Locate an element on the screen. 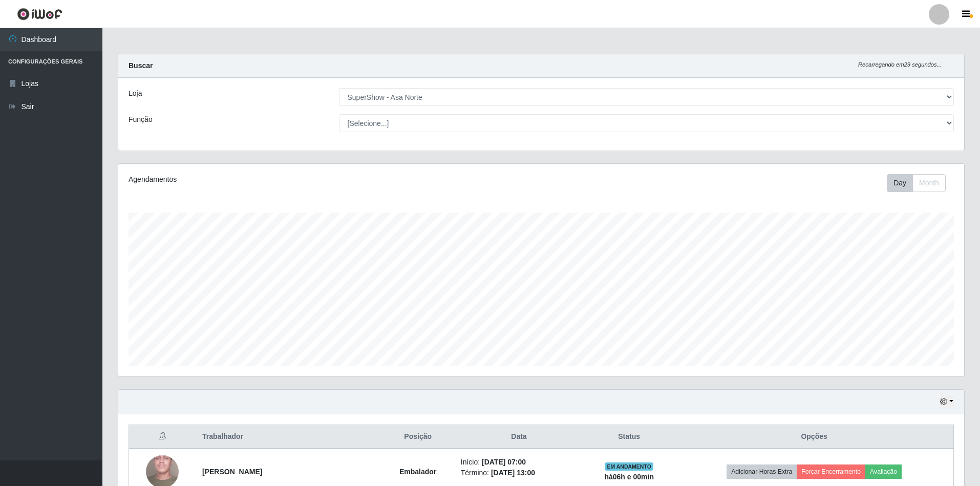 The height and width of the screenshot is (486, 980). button: Month is located at coordinates (929, 183).